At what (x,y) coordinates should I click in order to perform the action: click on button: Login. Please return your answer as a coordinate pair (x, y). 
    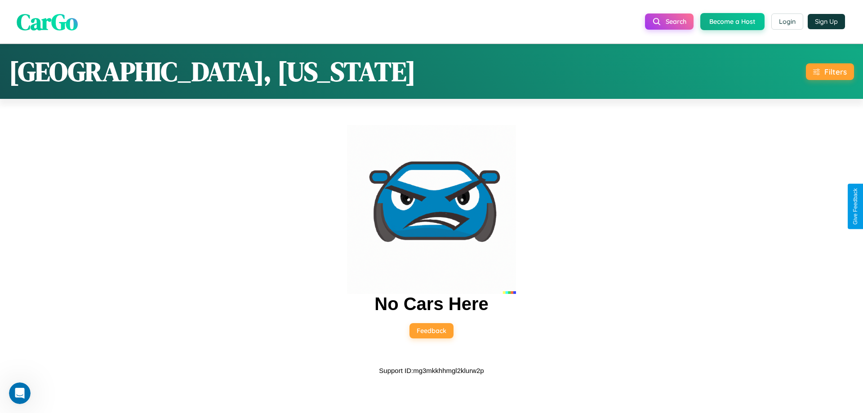
    Looking at the image, I should click on (787, 22).